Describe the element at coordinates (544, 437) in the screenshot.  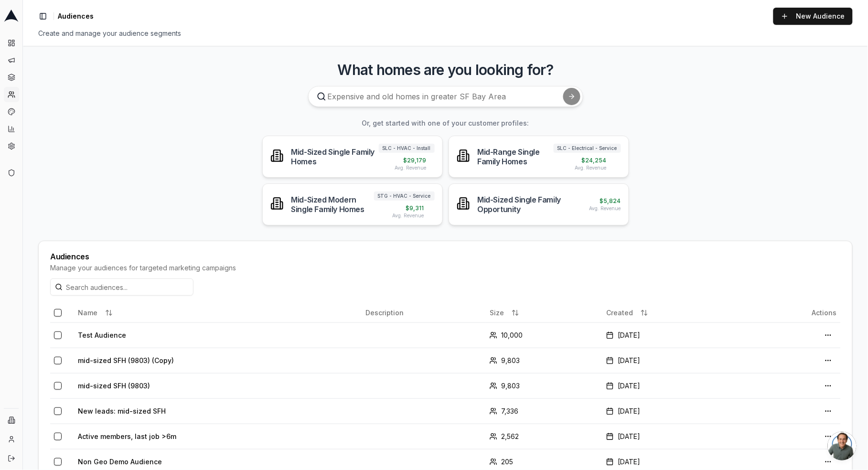
I see `div: 2,562` at that location.